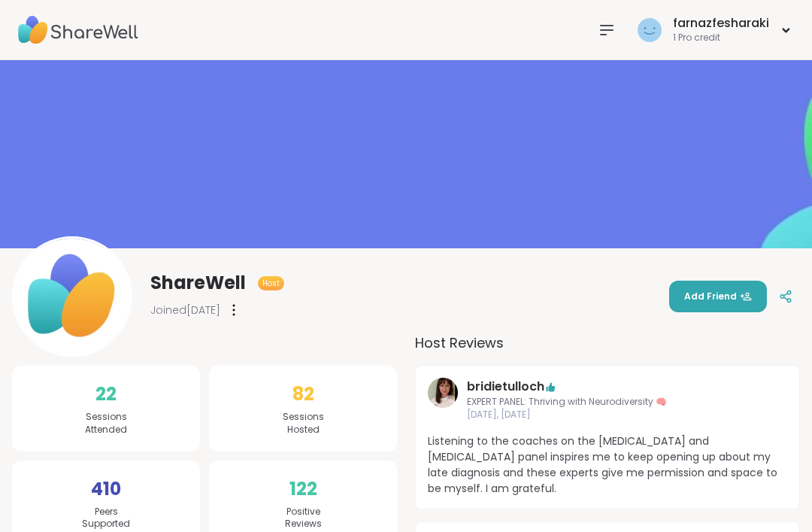 This screenshot has height=532, width=812. Describe the element at coordinates (649, 30) in the screenshot. I see `img: farnazfesharaki` at that location.